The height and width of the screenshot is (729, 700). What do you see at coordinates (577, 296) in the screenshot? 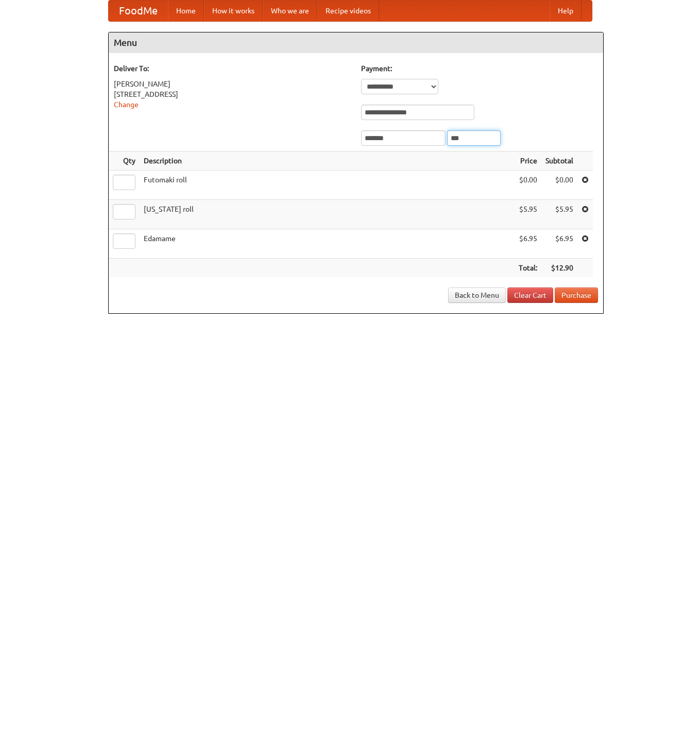
I see `button: Purchase` at bounding box center [577, 296].